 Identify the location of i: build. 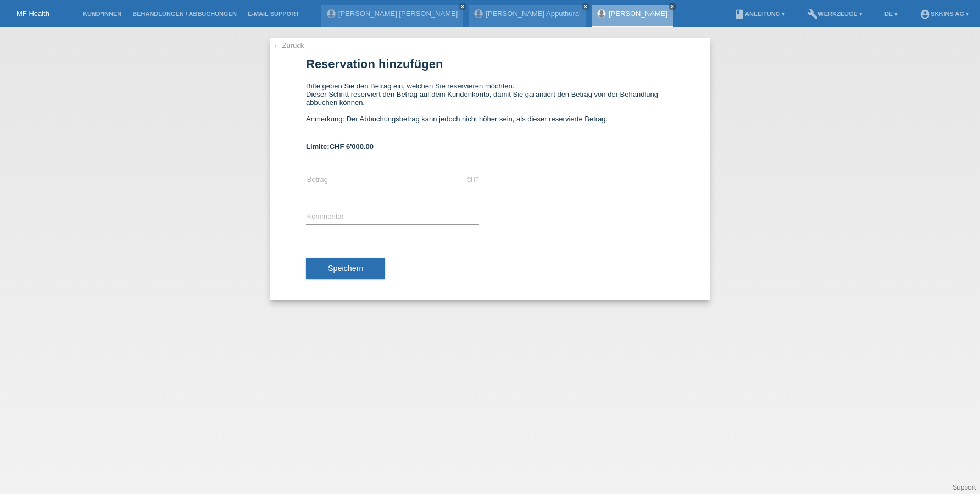
(813, 14).